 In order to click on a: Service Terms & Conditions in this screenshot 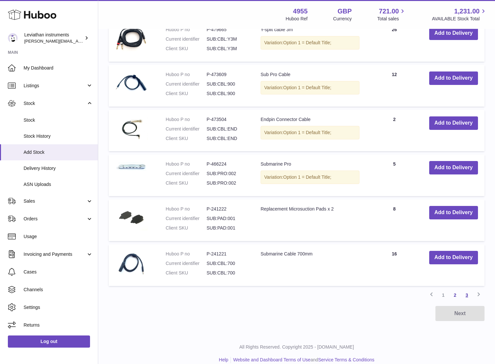, I will do `click(347, 359)`.